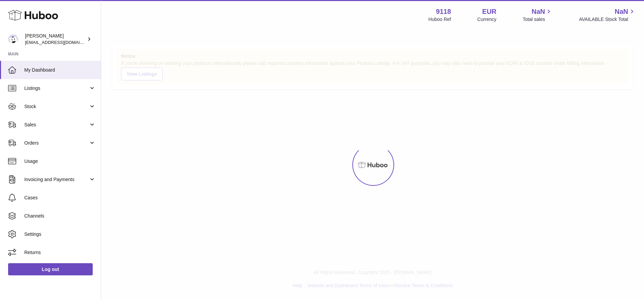 The height and width of the screenshot is (299, 644). I want to click on span: Listings, so click(56, 88).